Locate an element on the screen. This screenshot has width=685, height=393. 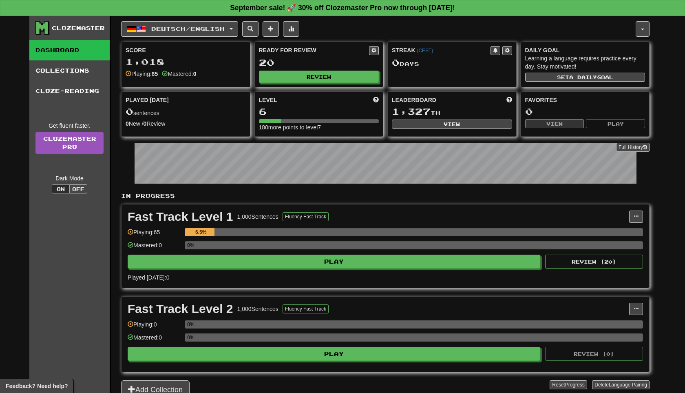
div: Playing: 0 is located at coordinates (154, 327).